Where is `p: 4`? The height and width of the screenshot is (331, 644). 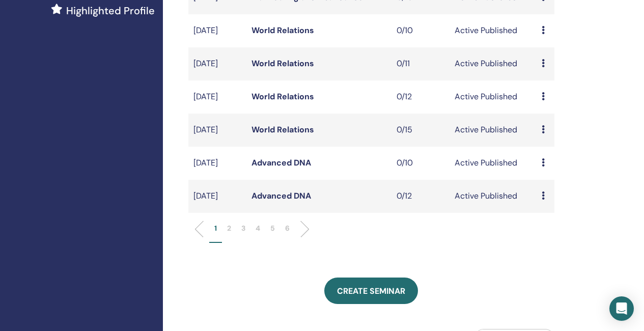
p: 4 is located at coordinates (257, 228).